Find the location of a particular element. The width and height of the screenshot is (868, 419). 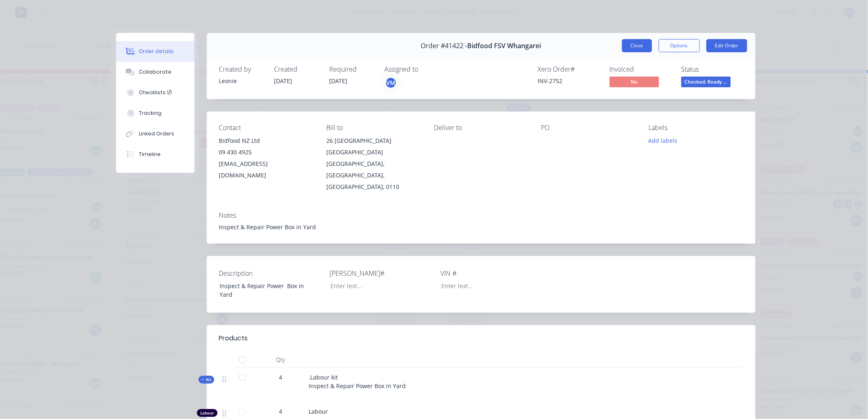

button: Tracking is located at coordinates (155, 113).